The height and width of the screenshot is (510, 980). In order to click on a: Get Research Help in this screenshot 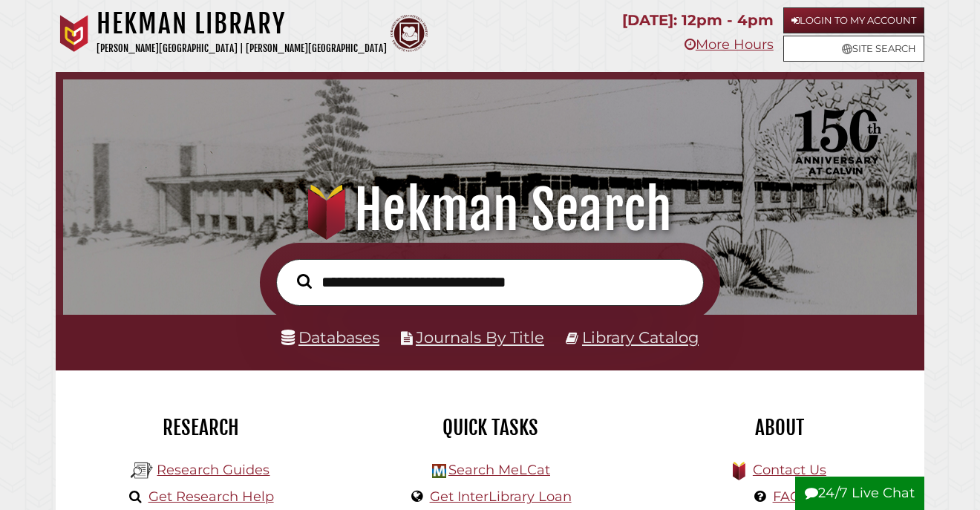, I will do `click(211, 497)`.